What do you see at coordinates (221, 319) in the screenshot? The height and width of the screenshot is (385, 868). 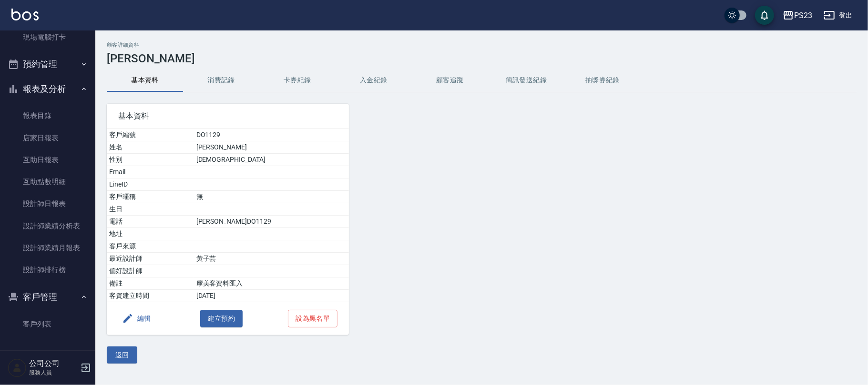 I see `button: 建立預約` at bounding box center [221, 319].